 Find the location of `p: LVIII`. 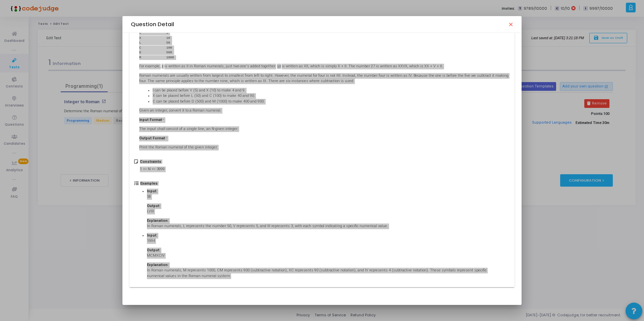

p: LVIII is located at coordinates (325, 211).